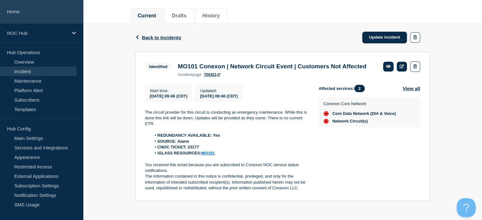 Image resolution: width=482 pixels, height=220 pixels. Describe the element at coordinates (212, 75) in the screenshot. I see `a: 700421` at that location.